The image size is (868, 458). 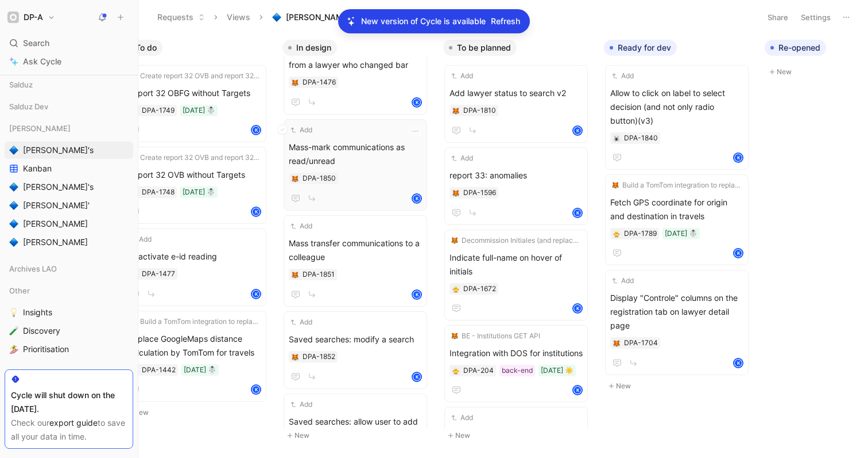 I want to click on a: Addreport 33: anomaliesK, so click(x=517, y=185).